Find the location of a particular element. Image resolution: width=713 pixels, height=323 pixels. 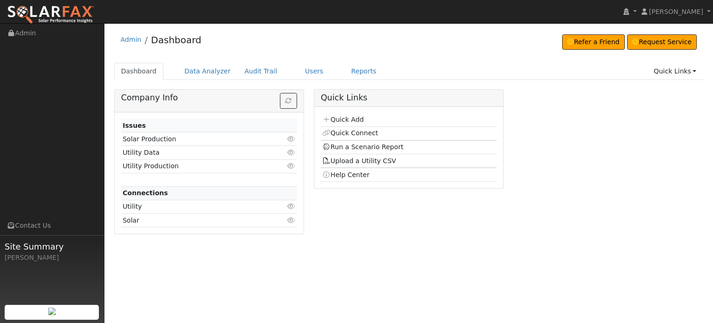

a: Refer a Friend is located at coordinates (593, 42).